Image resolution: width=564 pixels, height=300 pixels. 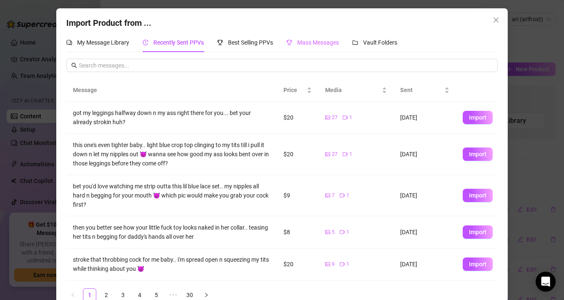 What do you see at coordinates (171, 264) in the screenshot?
I see `div: stroke that throbbing cock for me baby.. i'm spread open n squeezing my tits while thinking about...` at bounding box center [171, 264].